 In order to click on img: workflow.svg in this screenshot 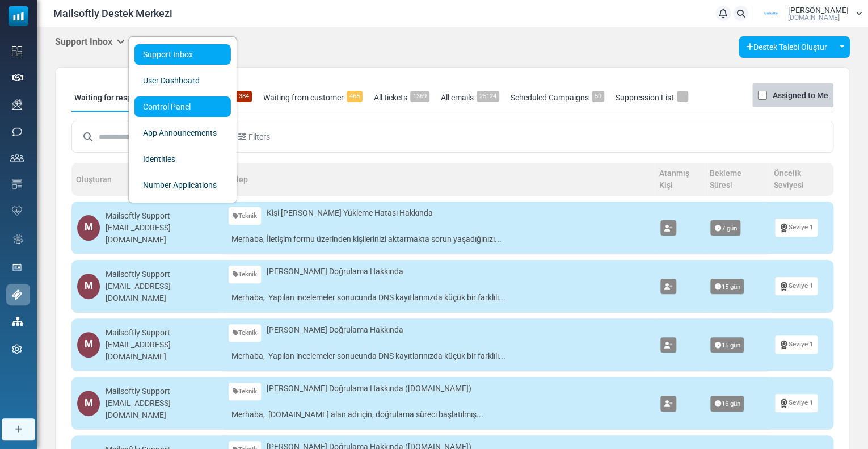, I will do `click(18, 239)`.